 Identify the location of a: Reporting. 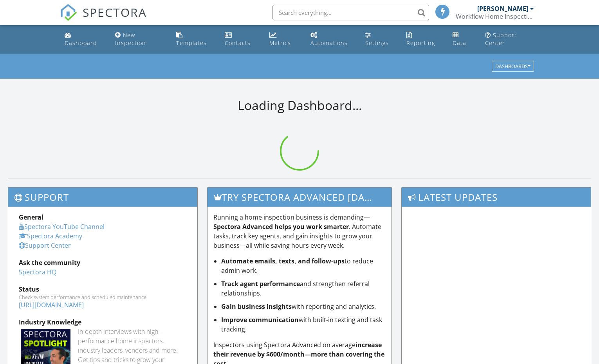
(423, 39).